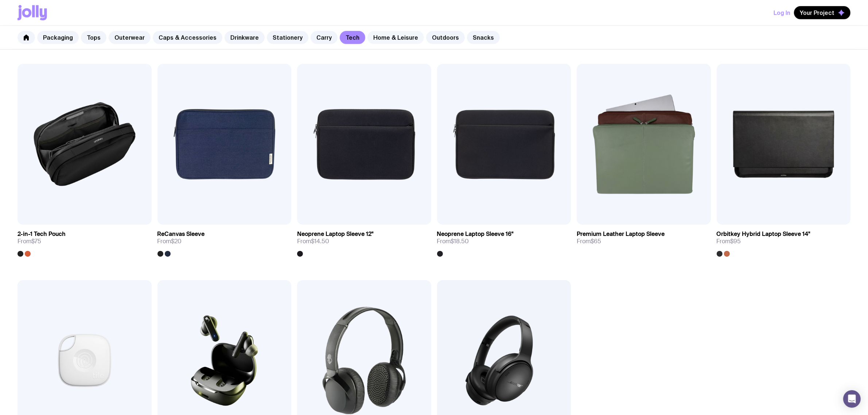 The image size is (868, 415). Describe the element at coordinates (504, 241) in the screenshot. I see `a: Neoprene Laptop Sleeve 16"From$18.50` at that location.